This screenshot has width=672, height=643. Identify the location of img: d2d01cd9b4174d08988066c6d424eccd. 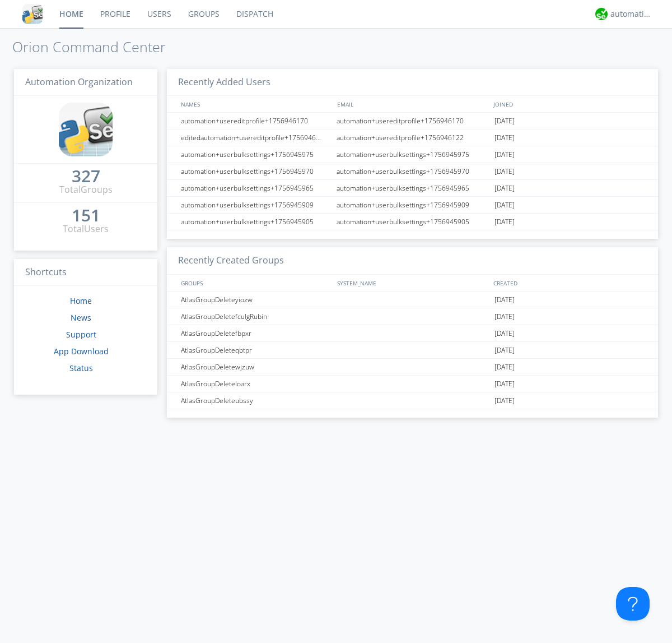
(601, 14).